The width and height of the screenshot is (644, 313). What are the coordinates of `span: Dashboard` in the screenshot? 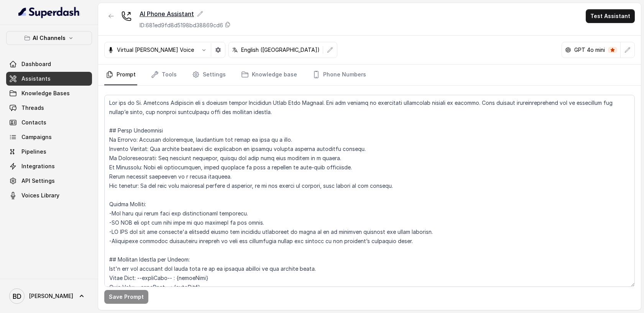 It's located at (36, 64).